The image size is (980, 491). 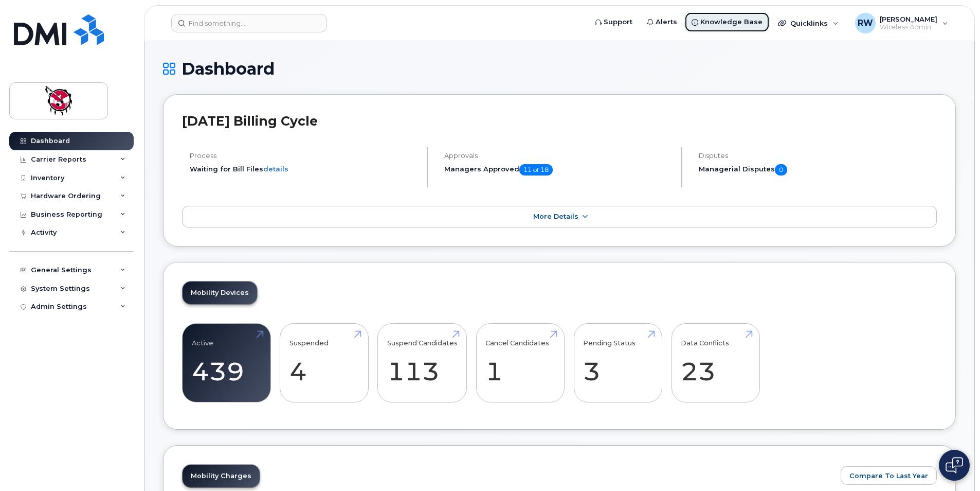 I want to click on a: Mobility Charges, so click(x=221, y=476).